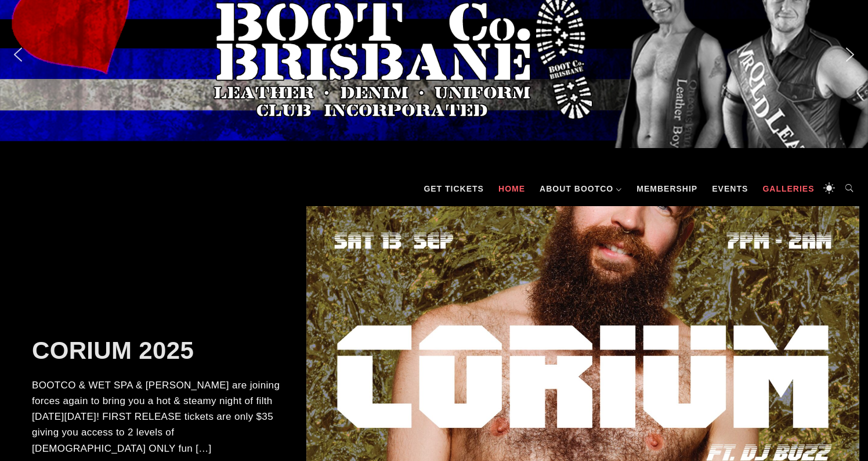  Describe the element at coordinates (454, 189) in the screenshot. I see `a: GET TICKETS` at that location.